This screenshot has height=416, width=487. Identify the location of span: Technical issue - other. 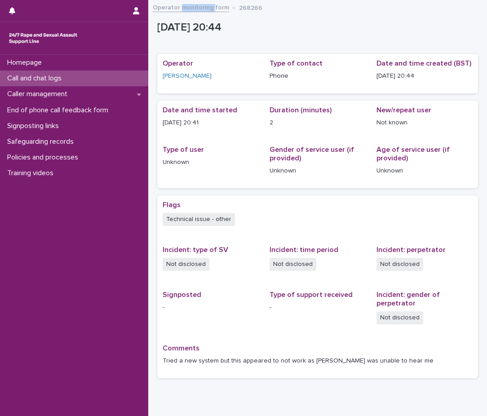
(199, 219).